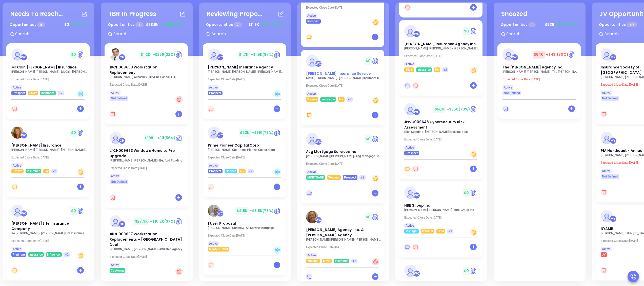  What do you see at coordinates (222, 223) in the screenshot?
I see `span: 1 User Proposal` at bounding box center [222, 223].